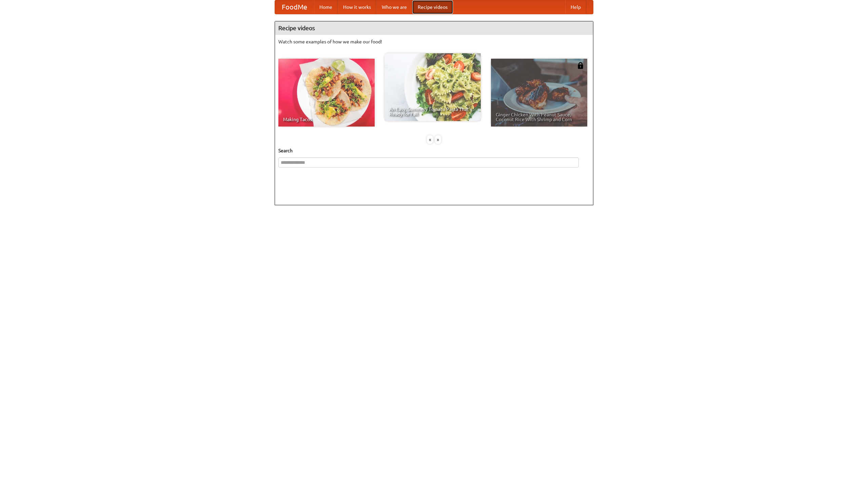 This screenshot has width=868, height=480. What do you see at coordinates (433, 7) in the screenshot?
I see `a: Recipe videos` at bounding box center [433, 7].